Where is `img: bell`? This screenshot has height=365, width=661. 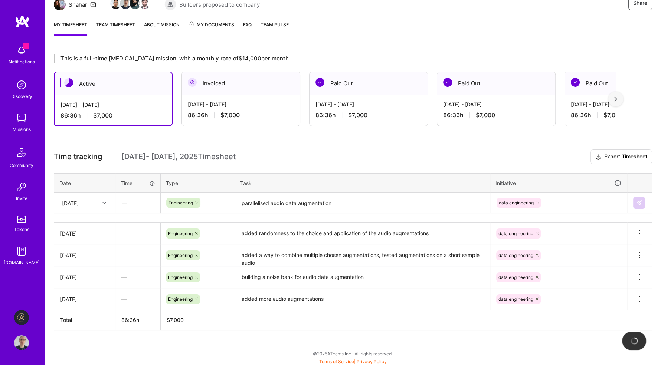 img: bell is located at coordinates (22, 50).